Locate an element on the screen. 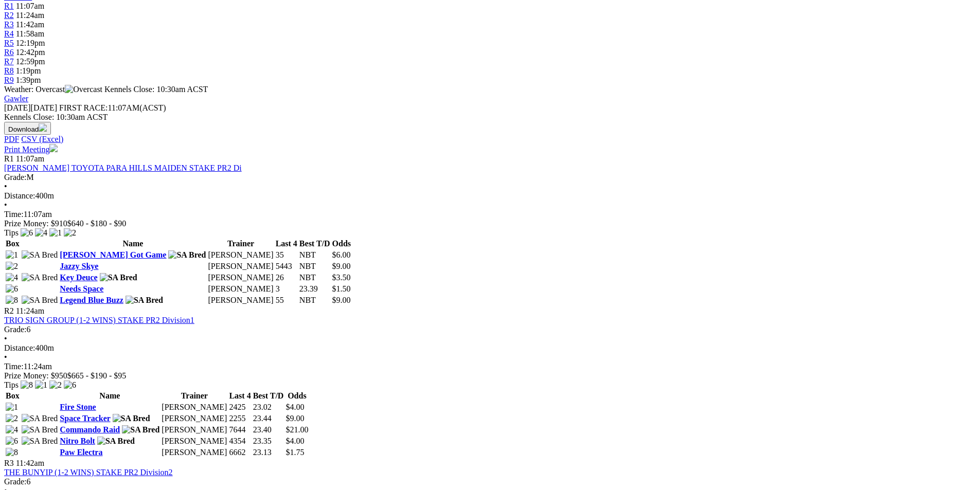 The width and height of the screenshot is (980, 490). img: 1 is located at coordinates (41, 385).